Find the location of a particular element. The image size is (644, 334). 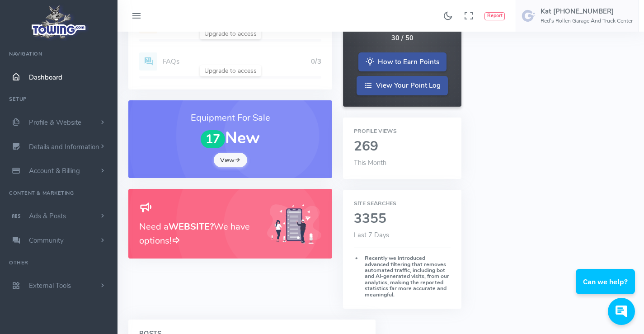

span: Community is located at coordinates (46, 240).